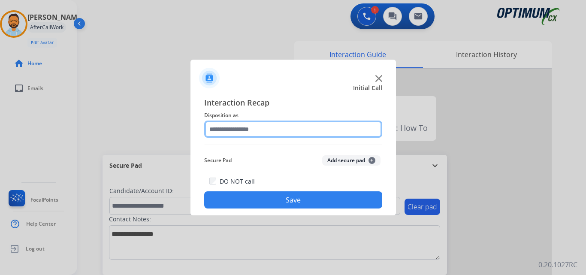  What do you see at coordinates (293, 115) in the screenshot?
I see `span: Disposition as` at bounding box center [293, 115].